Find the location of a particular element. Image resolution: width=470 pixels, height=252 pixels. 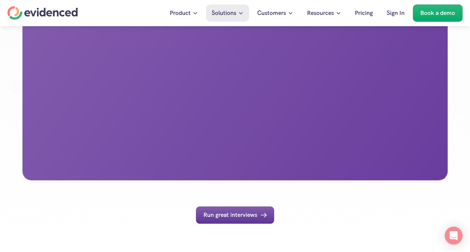

p: Book a demo is located at coordinates (438, 13).